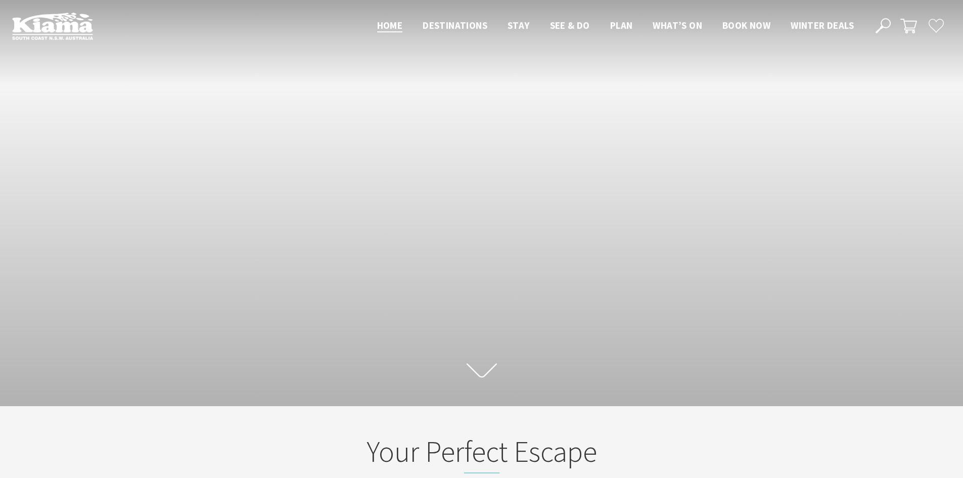 The image size is (963, 478). Describe the element at coordinates (390, 25) in the screenshot. I see `span: Home` at that location.